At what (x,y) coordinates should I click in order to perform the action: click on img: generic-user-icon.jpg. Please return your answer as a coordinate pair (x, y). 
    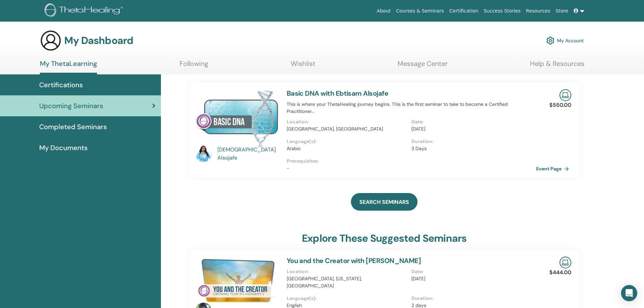
    Looking at the image, I should click on (51, 41).